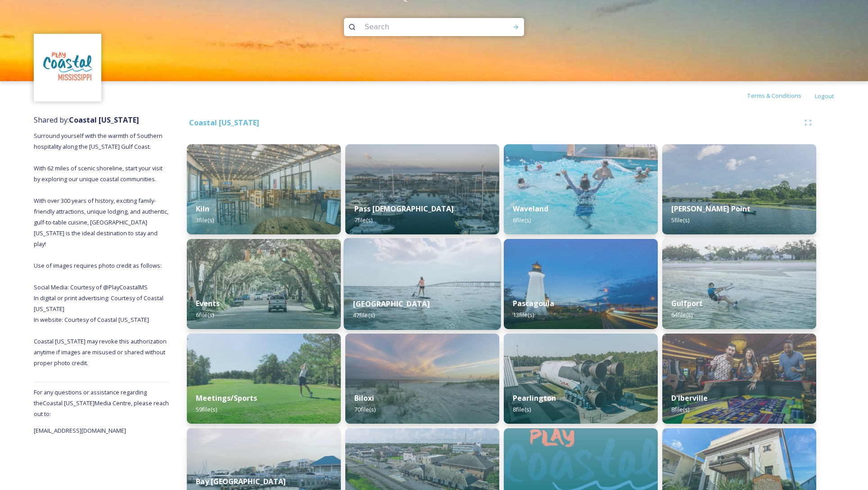  What do you see at coordinates (531, 208) in the screenshot?
I see `strong: Waveland` at bounding box center [531, 208].